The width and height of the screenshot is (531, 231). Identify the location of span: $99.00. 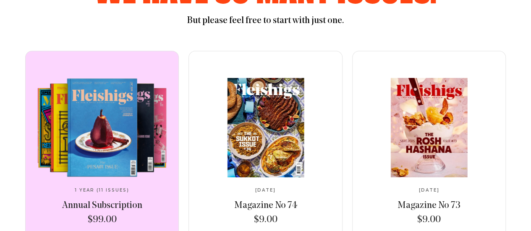
(102, 220).